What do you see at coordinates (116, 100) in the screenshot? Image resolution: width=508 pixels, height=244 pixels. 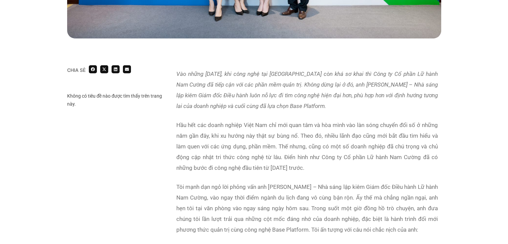 I see `div: Không có tiêu đề nào được tìm thấy trên trang này.` at bounding box center [116, 100].